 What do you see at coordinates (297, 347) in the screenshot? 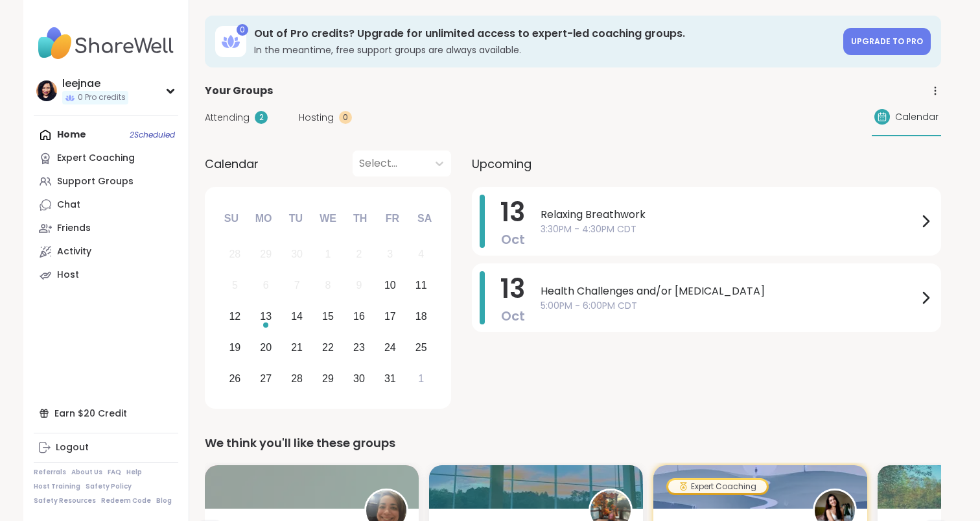
I see `div: Choose Tuesday, October 21st, 2025` at bounding box center [297, 347].